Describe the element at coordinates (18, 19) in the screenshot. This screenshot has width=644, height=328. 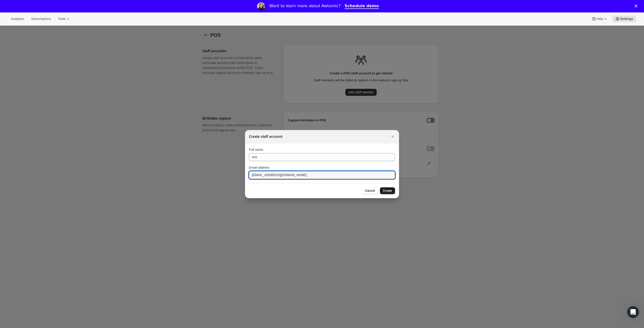
I see `span: Analytics` at that location.